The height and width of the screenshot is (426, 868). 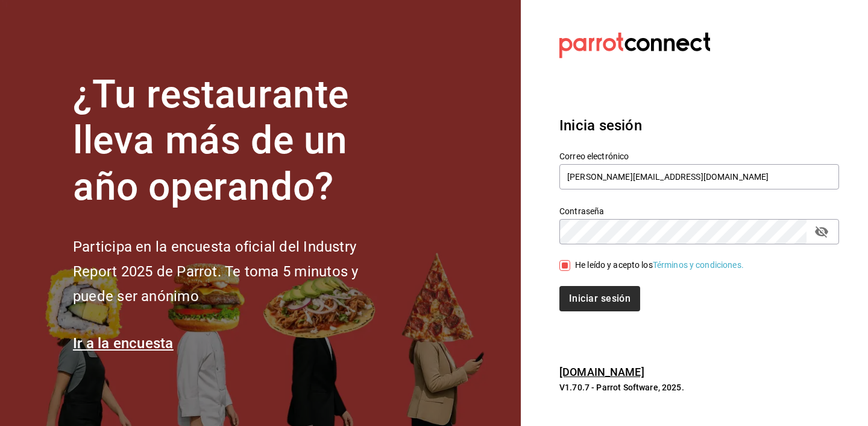 What do you see at coordinates (698, 265) in the screenshot?
I see `a: Términos y condiciones.` at bounding box center [698, 265].